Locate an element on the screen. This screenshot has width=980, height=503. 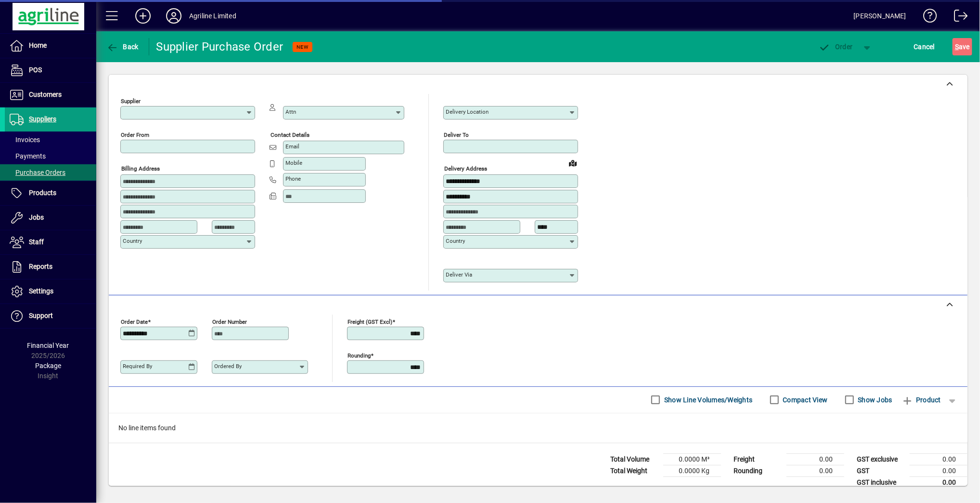
mat-label: Mobile is located at coordinates (294, 163).